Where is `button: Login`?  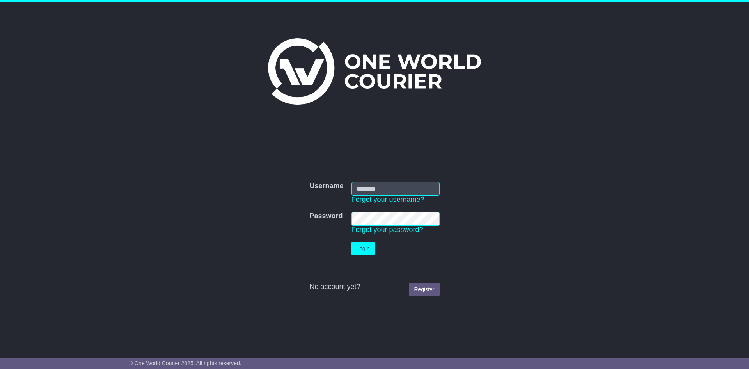 button: Login is located at coordinates (363, 248).